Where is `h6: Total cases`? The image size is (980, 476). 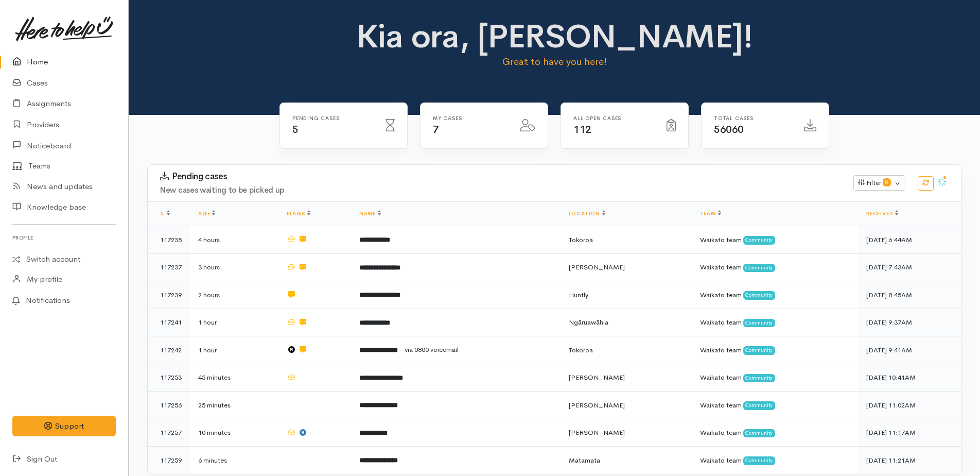 h6: Total cases is located at coordinates (752, 118).